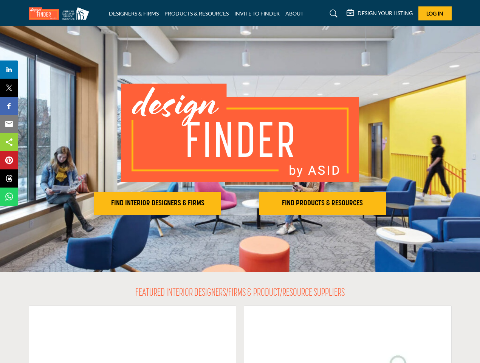 This screenshot has width=480, height=363. Describe the element at coordinates (322, 203) in the screenshot. I see `h2: FIND PRODUCTS & RESOURCES` at that location.